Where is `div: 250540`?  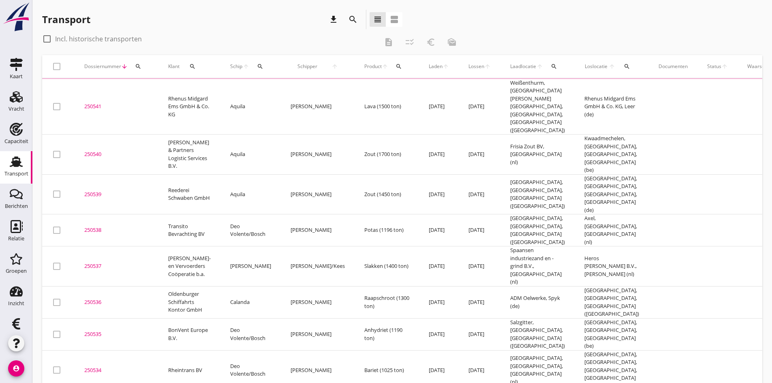
div: 250540 is located at coordinates (116, 154).